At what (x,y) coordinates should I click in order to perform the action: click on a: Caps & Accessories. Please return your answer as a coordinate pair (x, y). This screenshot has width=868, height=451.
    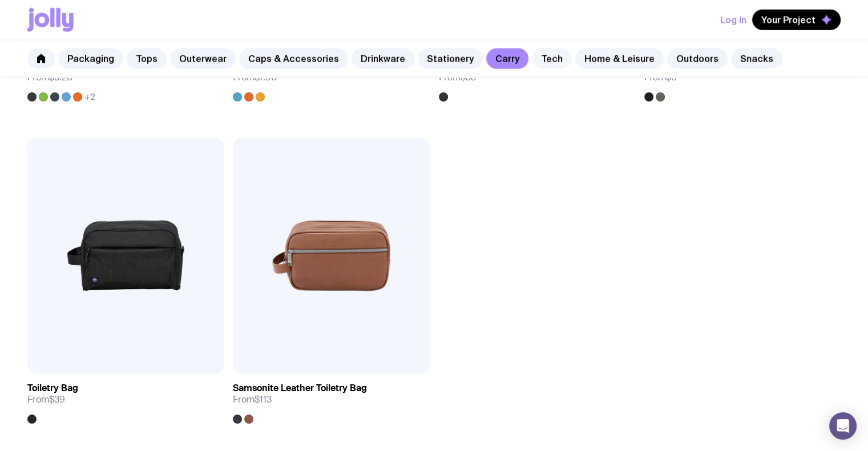
    Looking at the image, I should click on (293, 59).